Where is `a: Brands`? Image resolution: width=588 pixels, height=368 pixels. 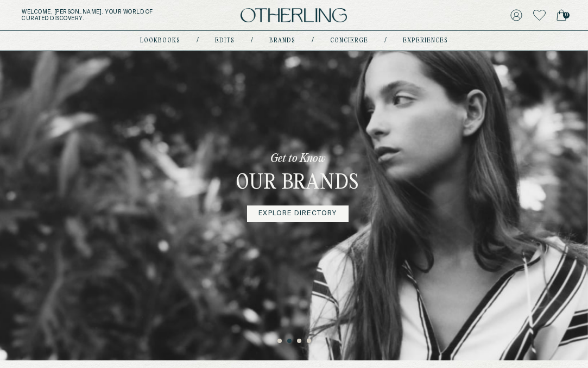
a: Brands is located at coordinates (282, 41).